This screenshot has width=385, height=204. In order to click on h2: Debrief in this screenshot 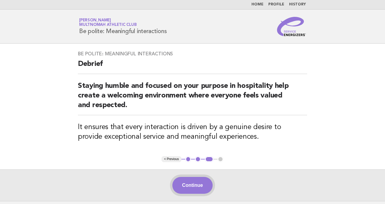, I will do `click(193, 67)`.